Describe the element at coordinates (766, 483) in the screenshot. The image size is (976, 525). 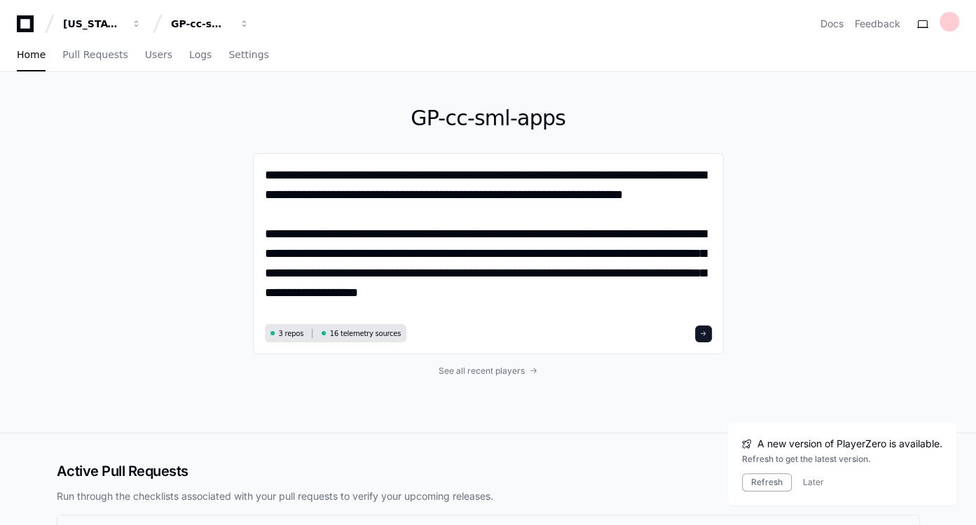
I see `button: Refresh` at that location.